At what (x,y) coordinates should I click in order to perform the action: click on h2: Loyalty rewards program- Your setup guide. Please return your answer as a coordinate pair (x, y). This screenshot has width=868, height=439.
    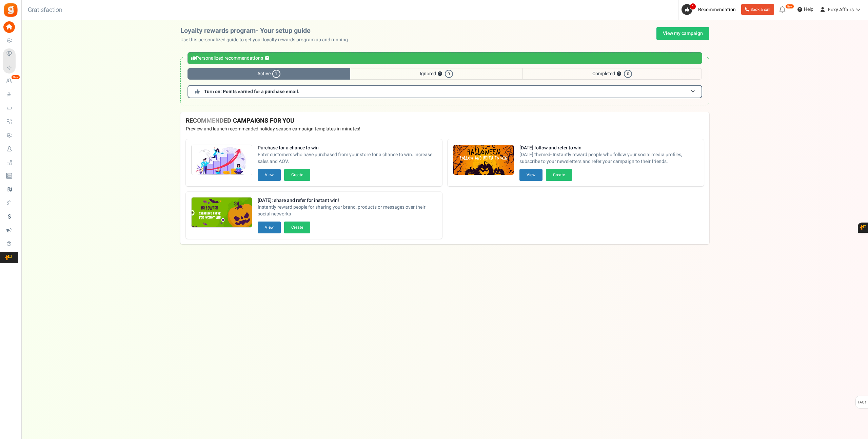
    Looking at the image, I should click on (268, 31).